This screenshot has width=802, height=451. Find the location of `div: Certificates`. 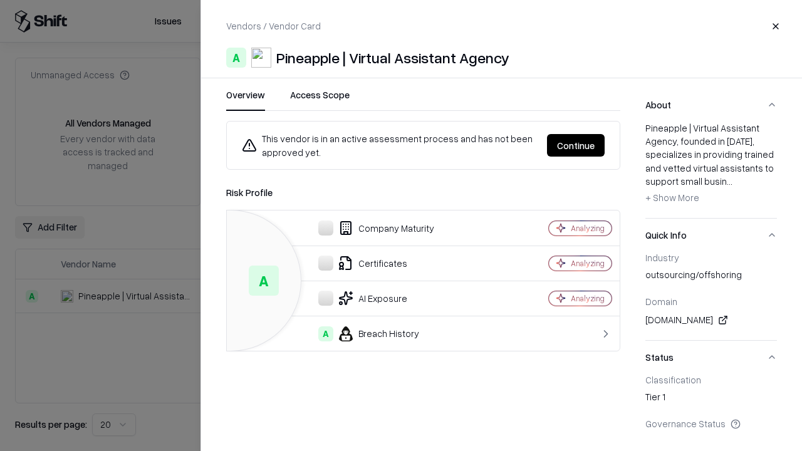

div: Certificates is located at coordinates (371, 263).